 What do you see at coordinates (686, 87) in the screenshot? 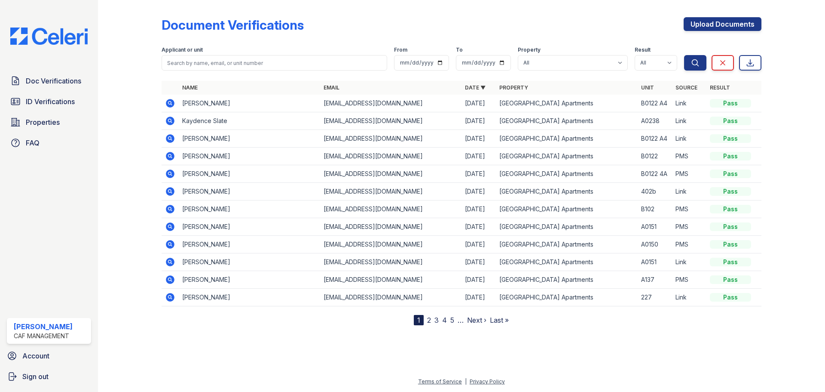
I see `a: Source` at bounding box center [686, 87].